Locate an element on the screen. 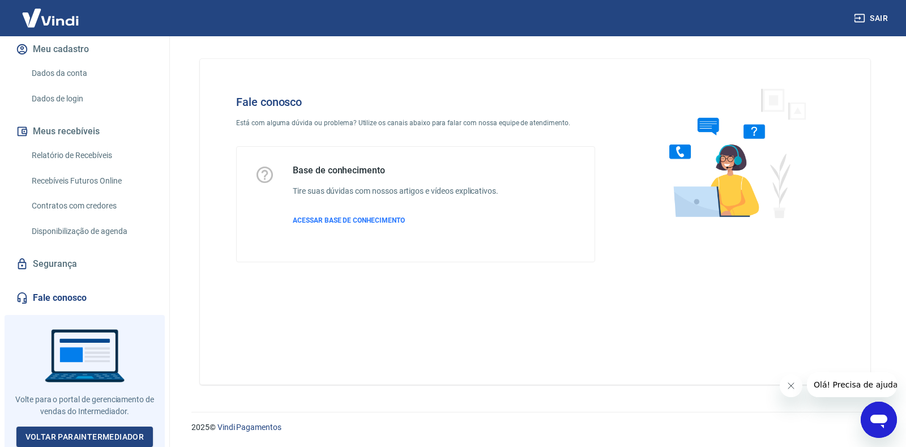 This screenshot has height=447, width=906. img: Vindi is located at coordinates (50, 18).